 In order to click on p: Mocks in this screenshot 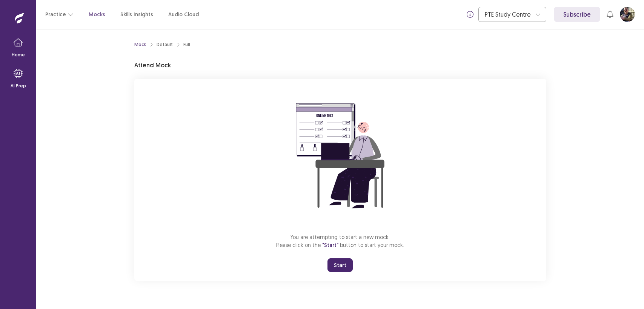, I will do `click(97, 14)`.